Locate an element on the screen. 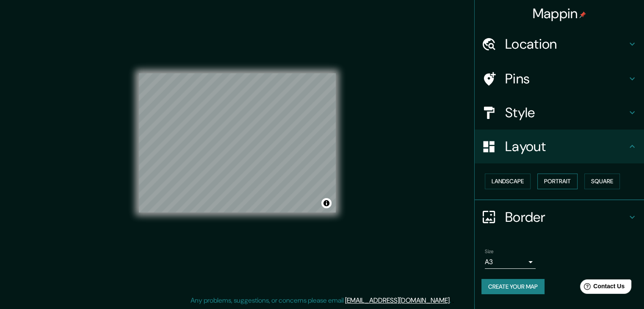  button: Portrait is located at coordinates (557, 181).